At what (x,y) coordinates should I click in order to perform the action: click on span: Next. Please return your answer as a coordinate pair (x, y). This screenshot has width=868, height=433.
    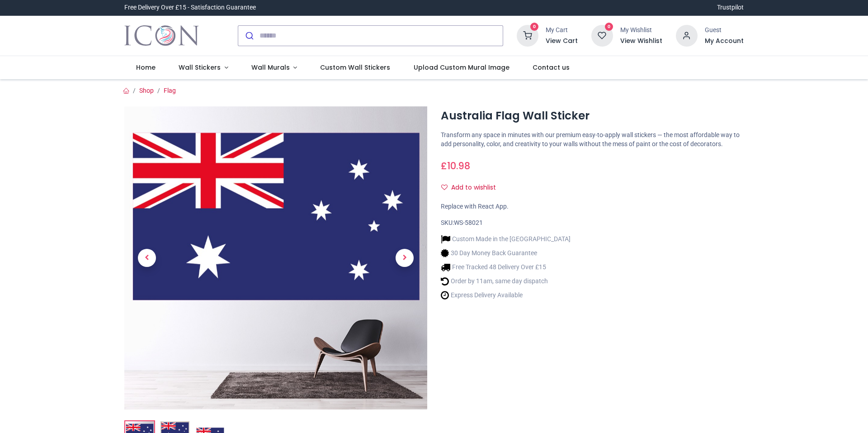
    Looking at the image, I should click on (404, 258).